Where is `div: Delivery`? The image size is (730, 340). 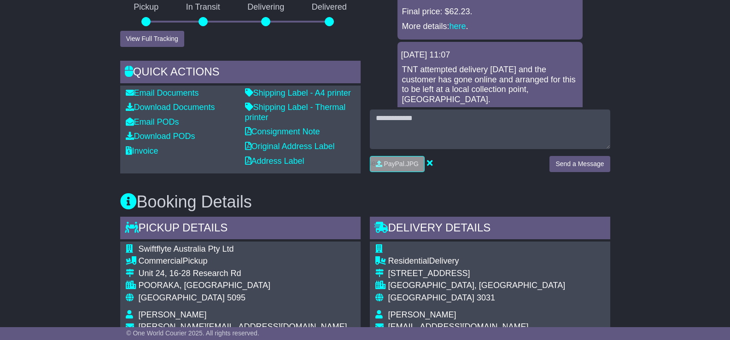
div: Delivery is located at coordinates (477, 262).